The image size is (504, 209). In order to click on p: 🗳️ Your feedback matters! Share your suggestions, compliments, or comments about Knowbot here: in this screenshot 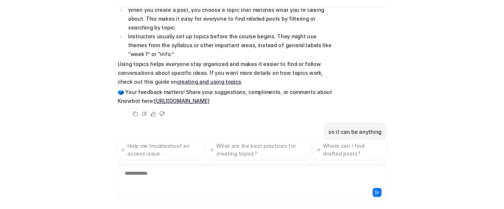, I will do `click(226, 97)`.